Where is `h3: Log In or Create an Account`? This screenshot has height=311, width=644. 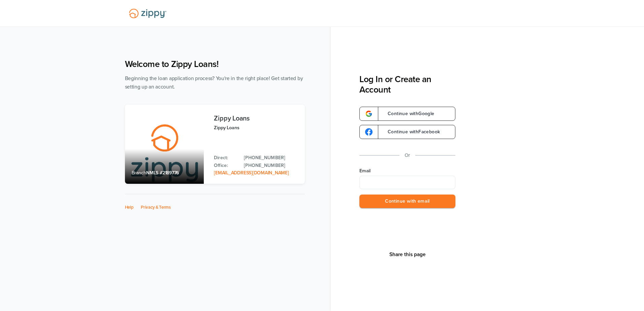 h3: Log In or Create an Account is located at coordinates (407, 84).